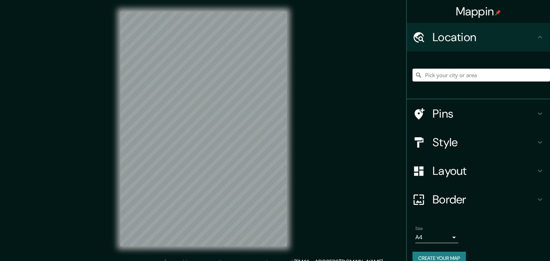 Image resolution: width=550 pixels, height=261 pixels. What do you see at coordinates (419, 229) in the screenshot?
I see `label: Size` at bounding box center [419, 229].